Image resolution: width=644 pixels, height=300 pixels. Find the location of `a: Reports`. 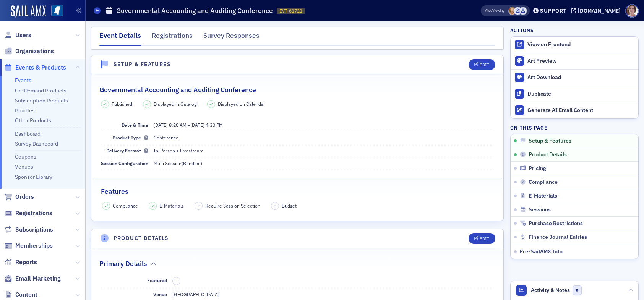

a: Reports is located at coordinates (21, 262).